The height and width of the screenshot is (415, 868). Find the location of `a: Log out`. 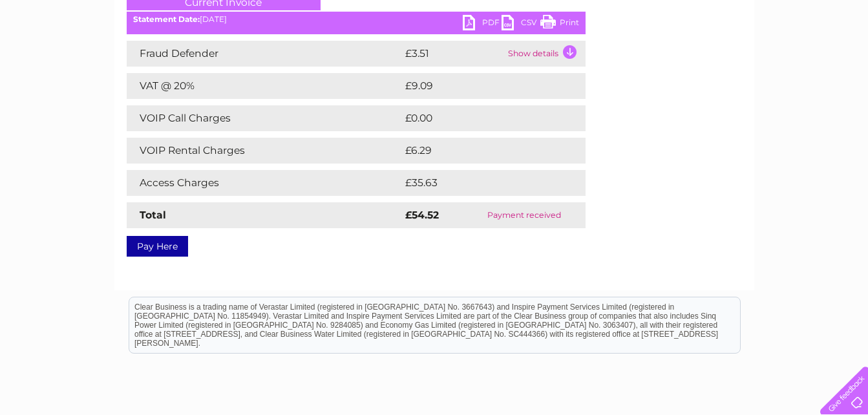

a: Log out is located at coordinates (840, 59).